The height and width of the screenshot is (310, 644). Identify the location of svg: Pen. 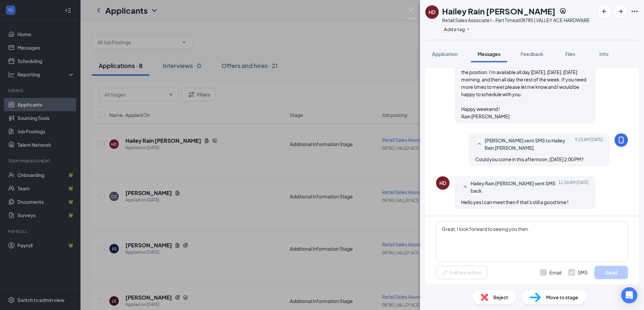
(445, 272).